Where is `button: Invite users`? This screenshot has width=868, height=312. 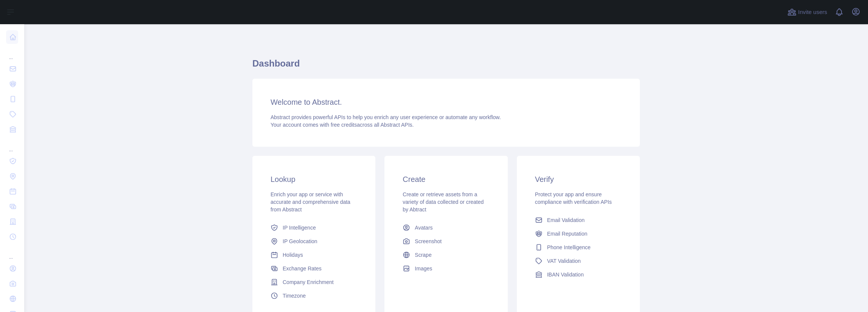 button: Invite users is located at coordinates (807, 12).